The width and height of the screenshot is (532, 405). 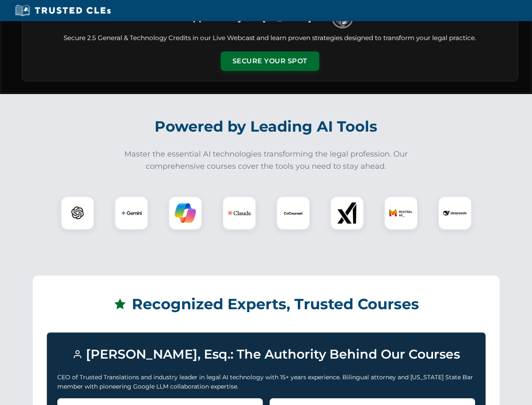 What do you see at coordinates (455, 213) in the screenshot?
I see `img: DeepSeek Logo` at bounding box center [455, 213].